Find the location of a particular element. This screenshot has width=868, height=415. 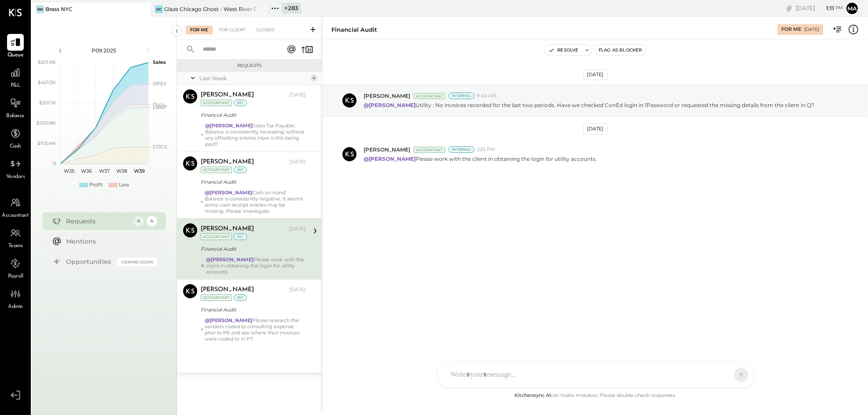

span: Cash is located at coordinates (15, 147).